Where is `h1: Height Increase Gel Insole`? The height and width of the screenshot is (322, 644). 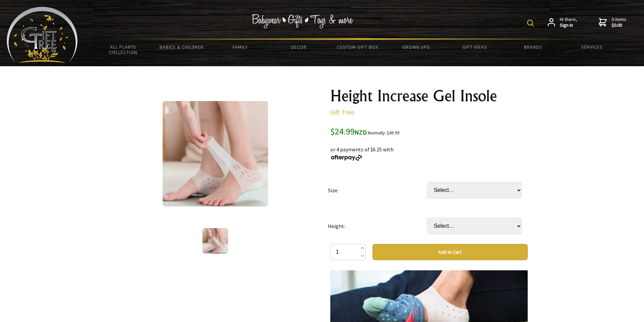
h1: Height Increase Gel Insole is located at coordinates (430, 96).